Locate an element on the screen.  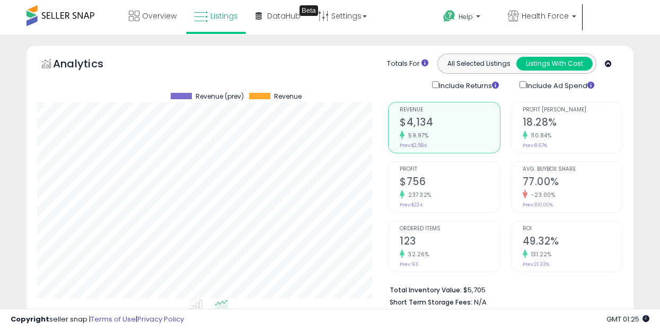
small: 131.22% is located at coordinates (540, 254).